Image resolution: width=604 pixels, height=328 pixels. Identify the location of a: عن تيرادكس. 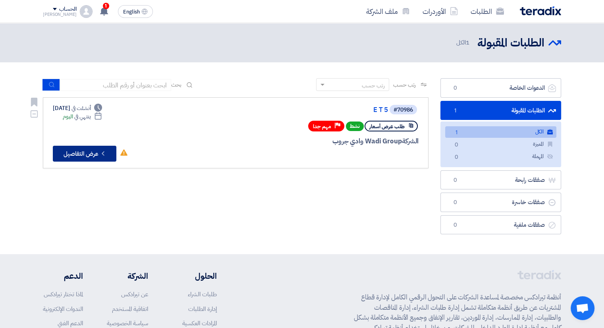
(135, 294).